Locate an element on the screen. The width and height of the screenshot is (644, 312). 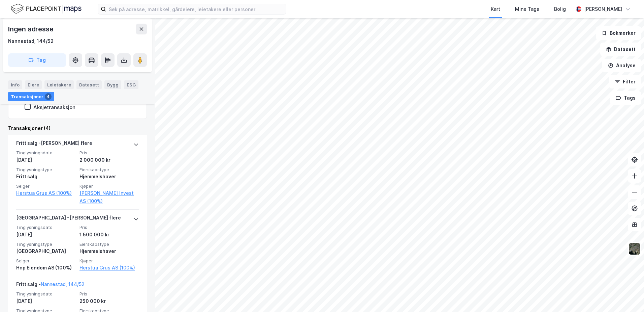
button: Analyse is located at coordinates (622, 65).